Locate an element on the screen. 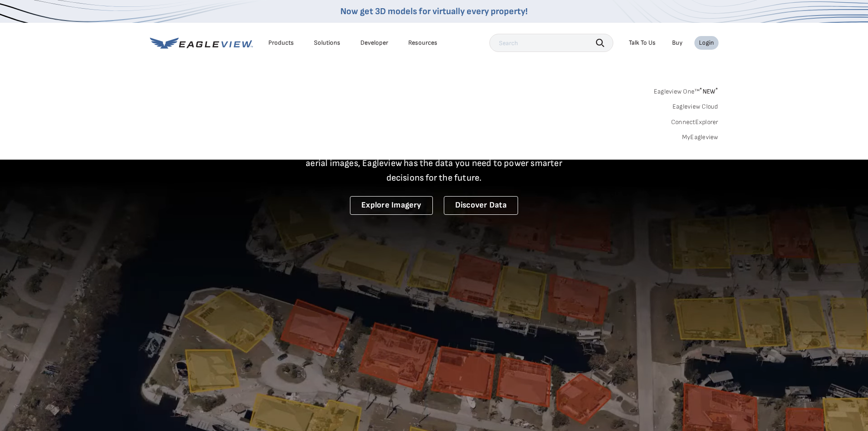 The height and width of the screenshot is (431, 868). a: Buy is located at coordinates (677, 43).